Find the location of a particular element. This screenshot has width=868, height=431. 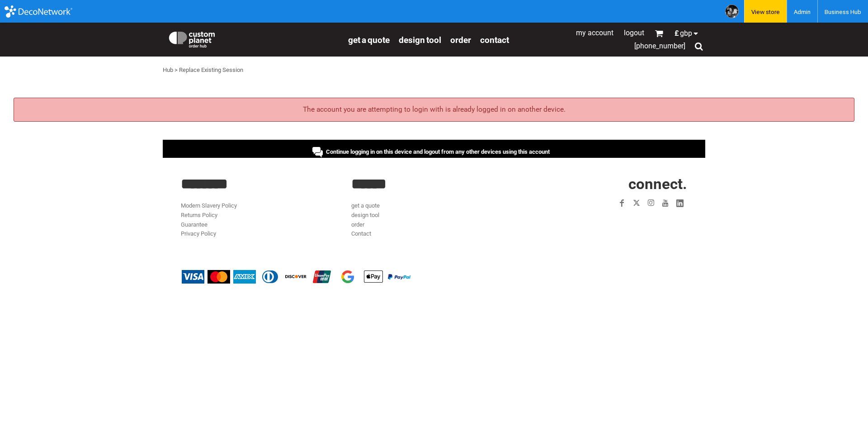

span: order is located at coordinates (460, 40).